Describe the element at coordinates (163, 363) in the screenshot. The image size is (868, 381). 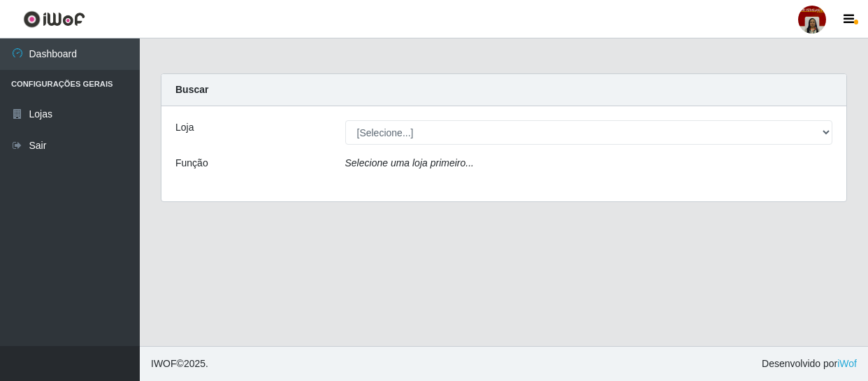
I see `span: IWOF` at that location.